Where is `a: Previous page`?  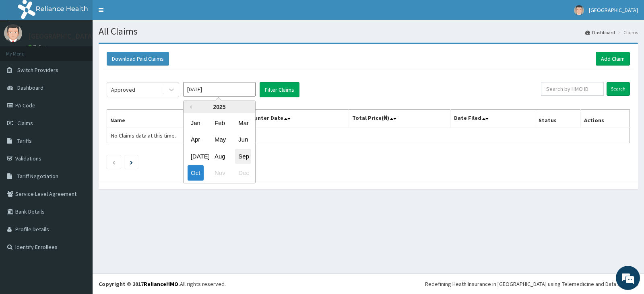
a: Previous page is located at coordinates (113, 162).